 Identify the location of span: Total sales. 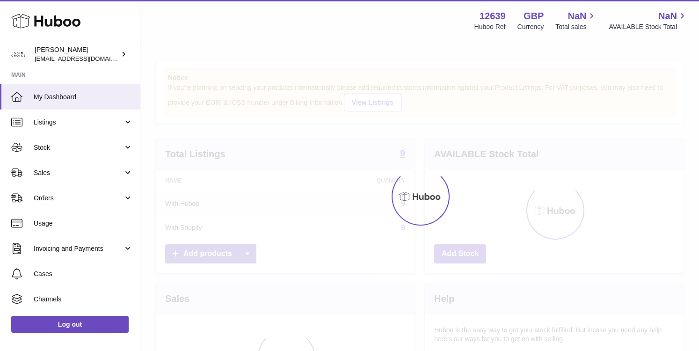
(576, 27).